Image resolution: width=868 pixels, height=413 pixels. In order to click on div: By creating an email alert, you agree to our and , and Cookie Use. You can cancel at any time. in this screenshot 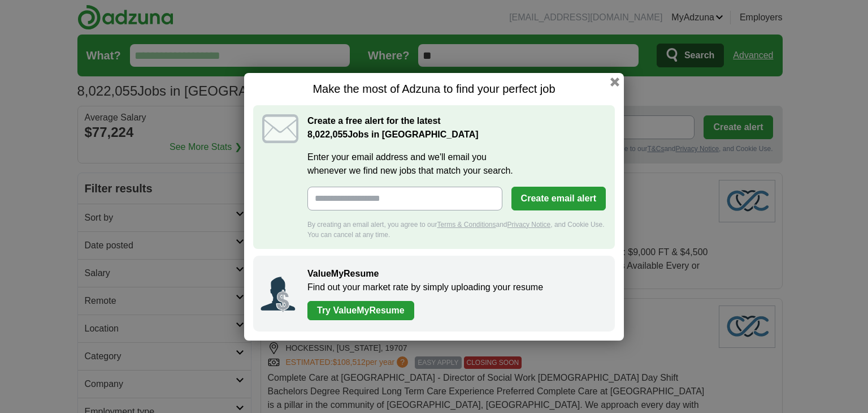, I will do `click(457, 229)`.